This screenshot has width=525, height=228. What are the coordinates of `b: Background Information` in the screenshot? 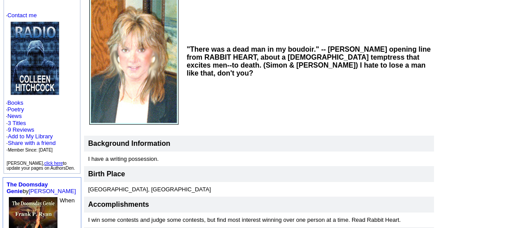 It's located at (129, 143).